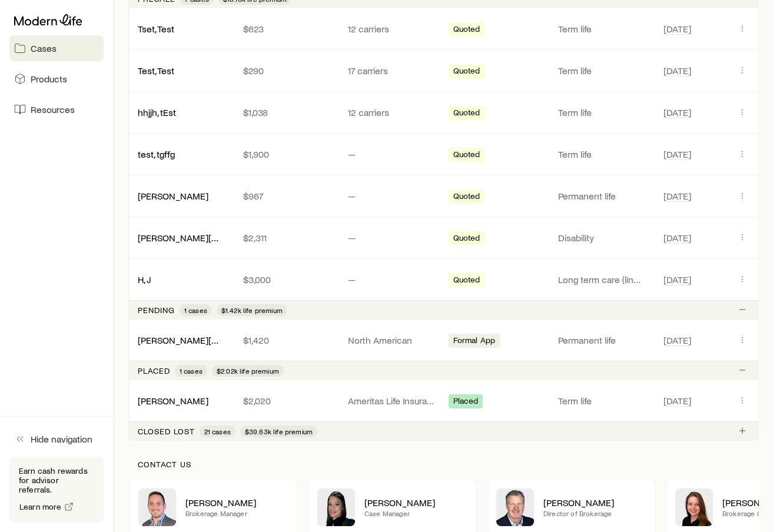 The height and width of the screenshot is (532, 773). Describe the element at coordinates (61, 438) in the screenshot. I see `span: Hide navigation` at that location.